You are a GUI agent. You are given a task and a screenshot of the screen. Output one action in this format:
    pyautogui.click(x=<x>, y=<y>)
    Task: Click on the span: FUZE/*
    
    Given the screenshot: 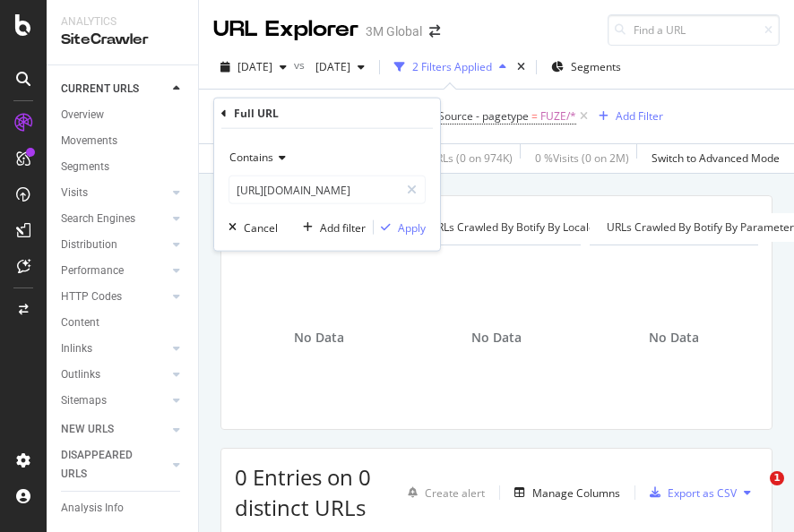 What is the action you would take?
    pyautogui.click(x=558, y=116)
    